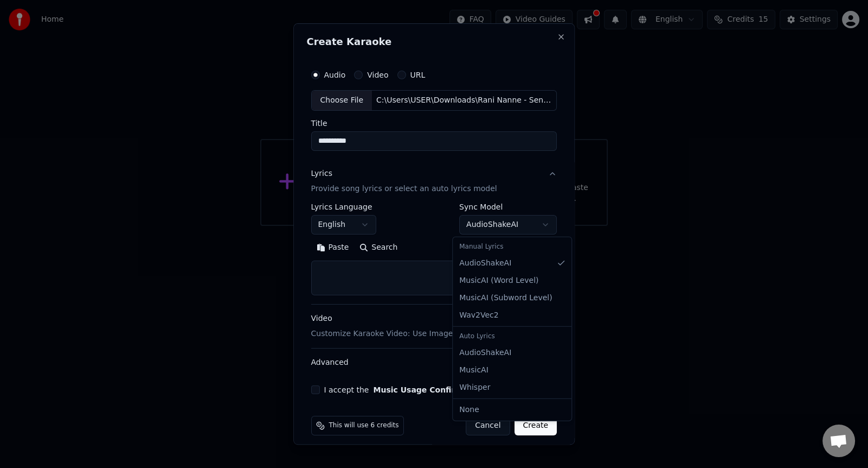 This screenshot has width=868, height=468. What do you see at coordinates (512, 337) in the screenshot?
I see `div: Auto Lyrics` at bounding box center [512, 337].